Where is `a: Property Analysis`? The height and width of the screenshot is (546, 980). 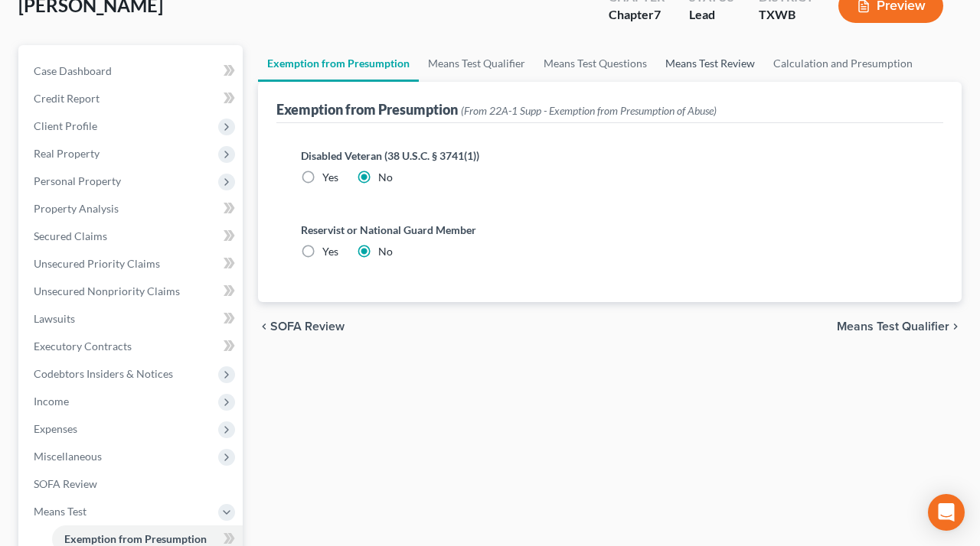 a: Property Analysis is located at coordinates (132, 209).